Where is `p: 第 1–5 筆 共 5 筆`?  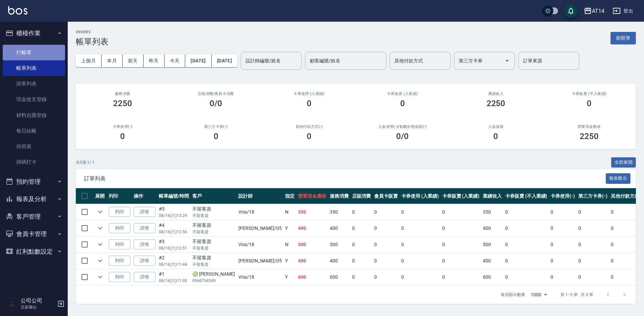
p: 第 1–5 筆 共 5 筆 is located at coordinates (577, 294).